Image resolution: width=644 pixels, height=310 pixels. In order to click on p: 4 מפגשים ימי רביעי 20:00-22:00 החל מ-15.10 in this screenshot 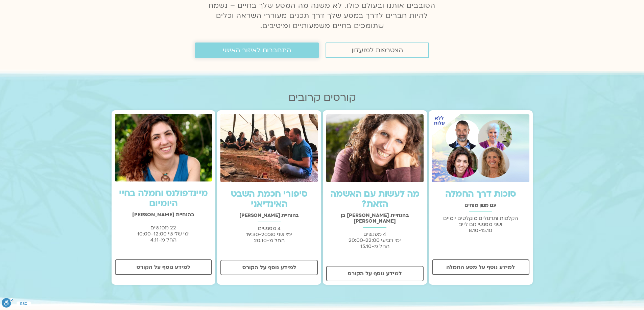, I will do `click(375, 241)`.